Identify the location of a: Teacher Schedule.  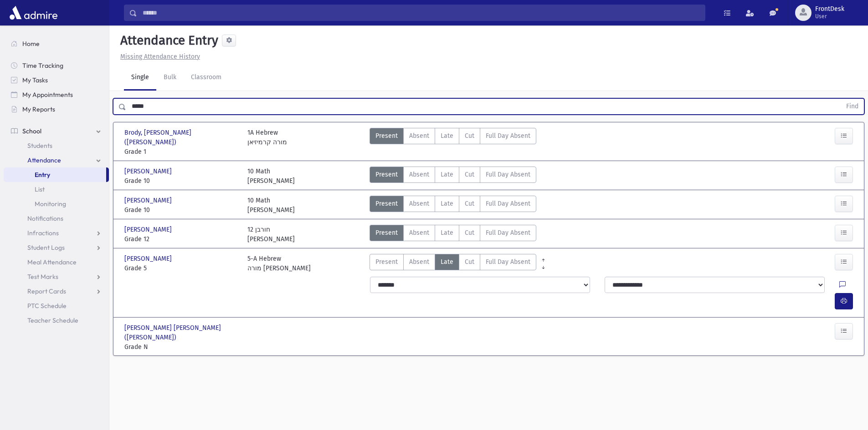
(56, 320).